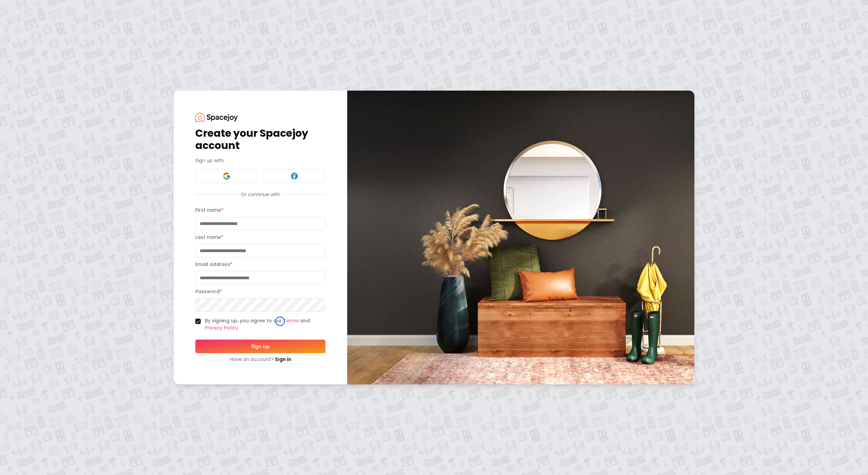 The image size is (868, 475). What do you see at coordinates (283, 360) in the screenshot?
I see `a: Sign in` at bounding box center [283, 360].